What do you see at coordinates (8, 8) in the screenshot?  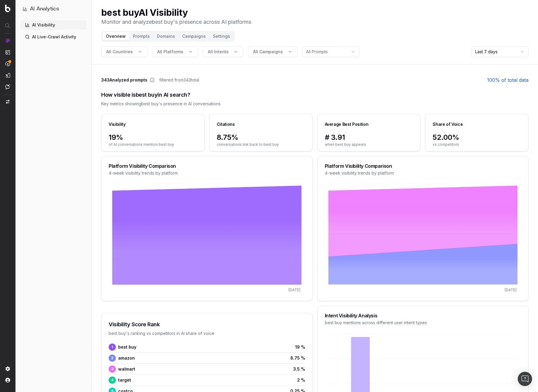 I see `img: Botify logo` at bounding box center [8, 8].